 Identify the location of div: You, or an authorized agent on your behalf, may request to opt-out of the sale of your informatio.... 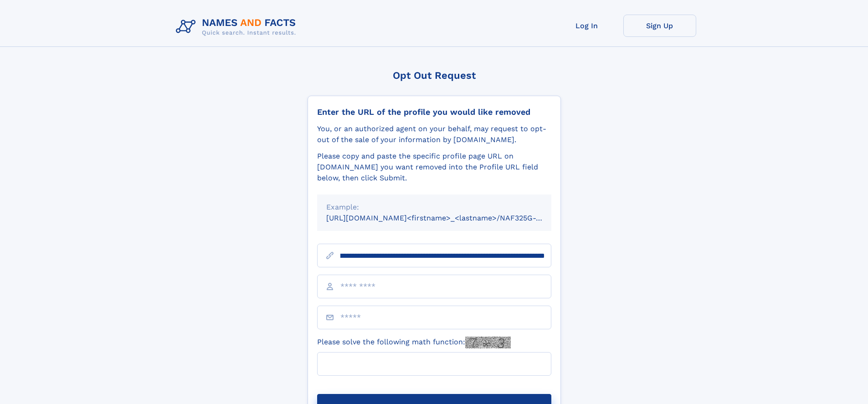
(434, 135).